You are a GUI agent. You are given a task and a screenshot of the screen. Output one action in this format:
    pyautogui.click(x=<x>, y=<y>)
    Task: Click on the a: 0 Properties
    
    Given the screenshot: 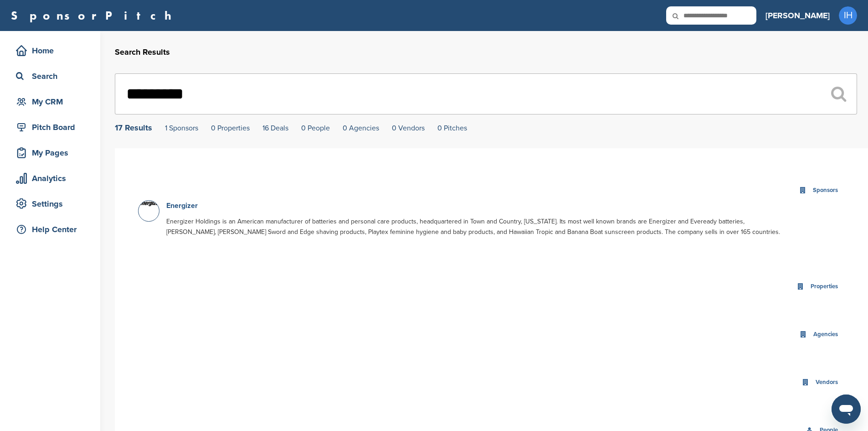 What is the action you would take?
    pyautogui.click(x=230, y=128)
    